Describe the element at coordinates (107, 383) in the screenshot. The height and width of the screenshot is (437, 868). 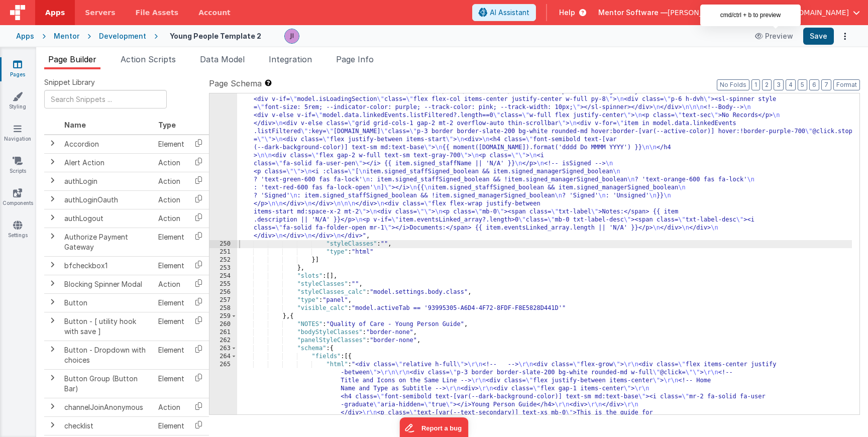
I see `td: Button Group (Button Bar)` at that location.